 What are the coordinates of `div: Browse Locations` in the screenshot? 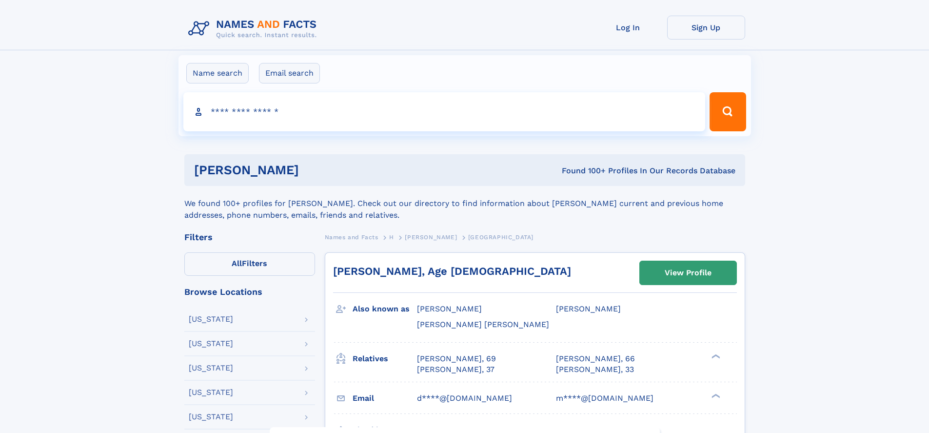 It's located at (250, 292).